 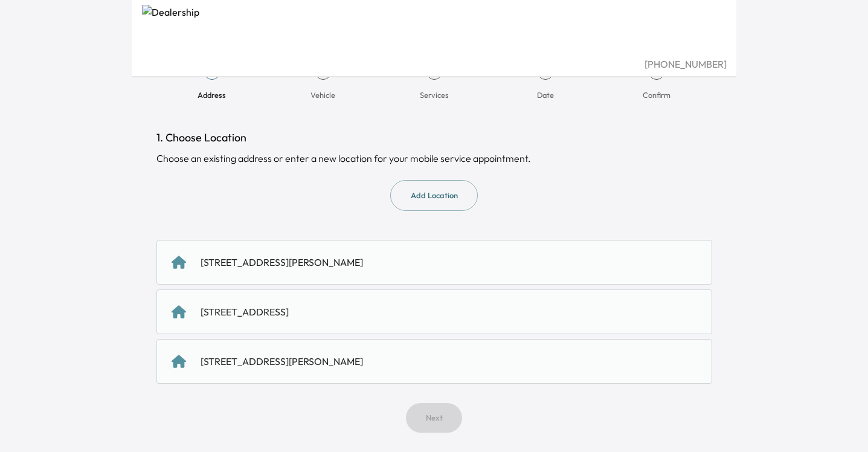 I want to click on div: Choose an existing address or enter a new location for your mobile service appointment., so click(x=434, y=158).